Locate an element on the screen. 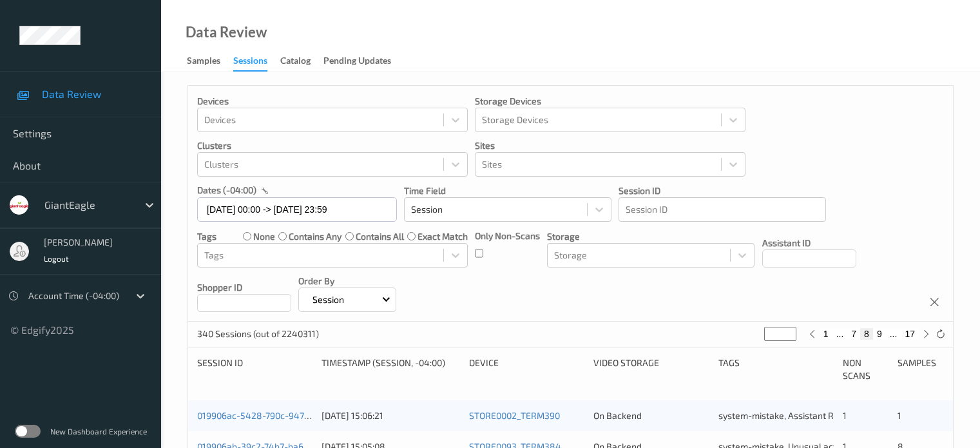 This screenshot has width=980, height=448. div: Video Storage is located at coordinates (651, 369).